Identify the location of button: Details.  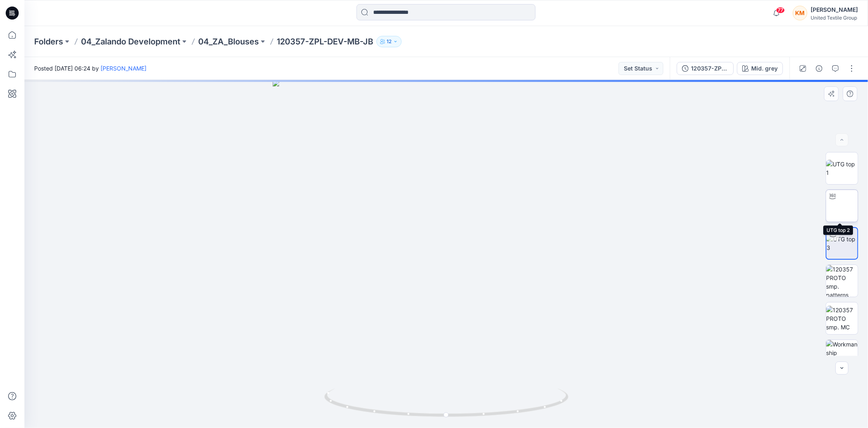
(820, 69).